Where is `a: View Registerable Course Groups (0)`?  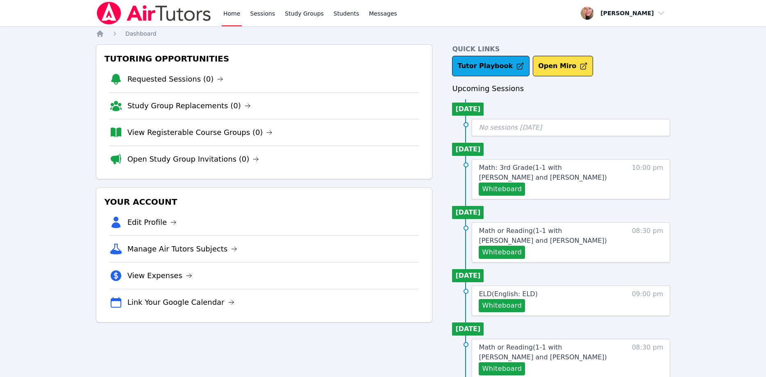
a: View Registerable Course Groups (0) is located at coordinates (200, 132).